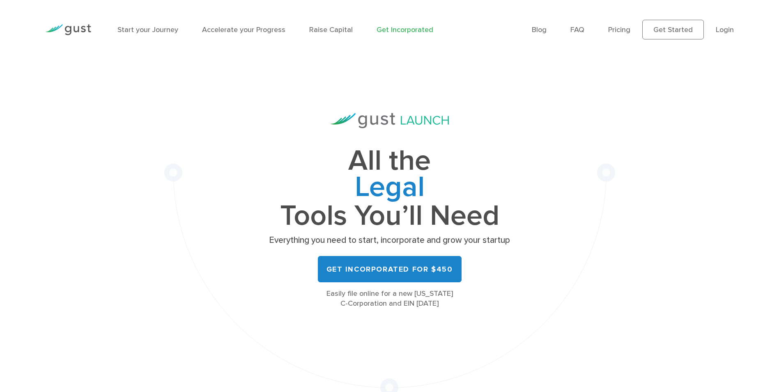 This screenshot has width=779, height=392. I want to click on a: Login, so click(725, 30).